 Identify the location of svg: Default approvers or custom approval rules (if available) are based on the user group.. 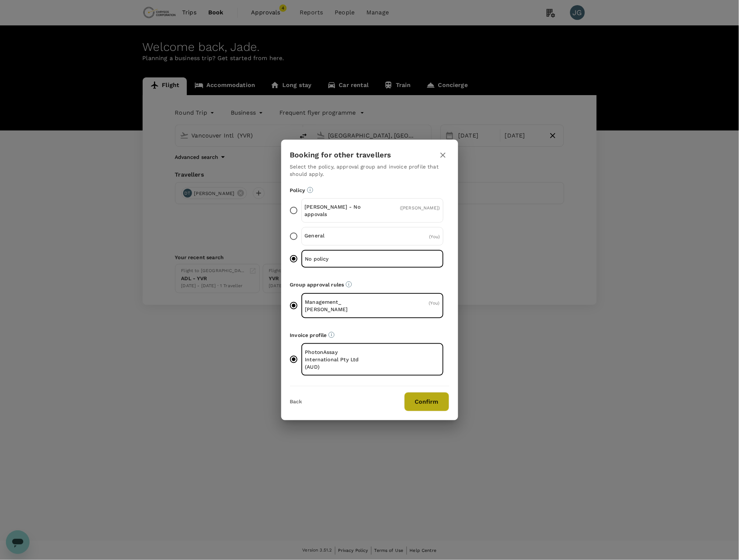
(349, 284).